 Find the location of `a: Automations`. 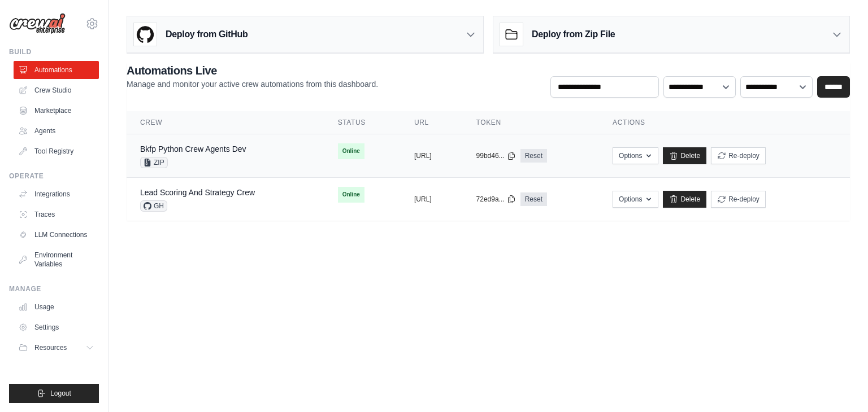

a: Automations is located at coordinates (56, 70).